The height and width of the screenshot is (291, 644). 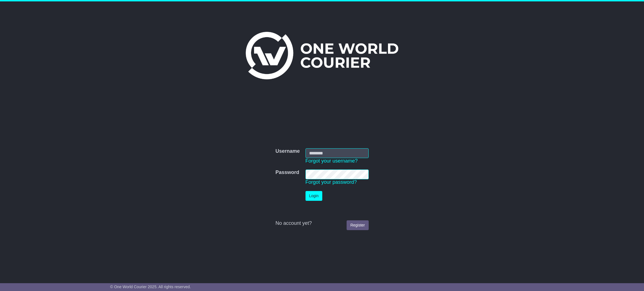 I want to click on img: One World, so click(x=322, y=56).